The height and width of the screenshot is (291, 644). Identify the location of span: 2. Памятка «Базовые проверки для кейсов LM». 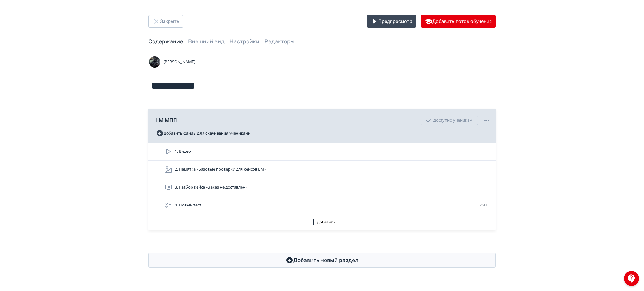
(221, 169).